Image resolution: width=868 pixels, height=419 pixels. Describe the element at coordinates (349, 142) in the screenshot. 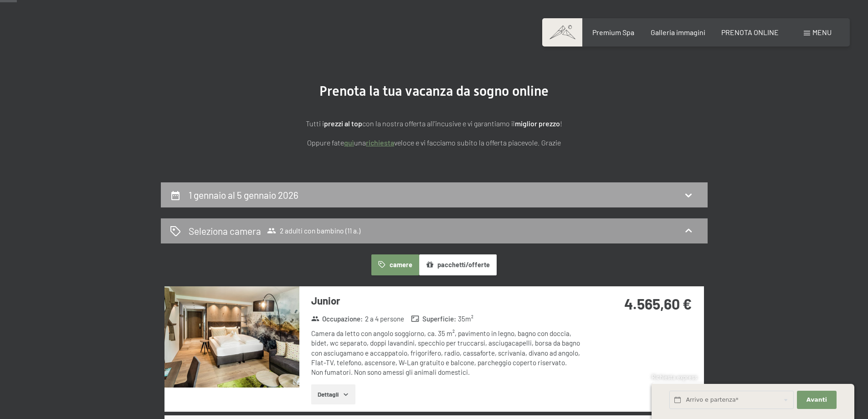

I see `a: quì` at that location.